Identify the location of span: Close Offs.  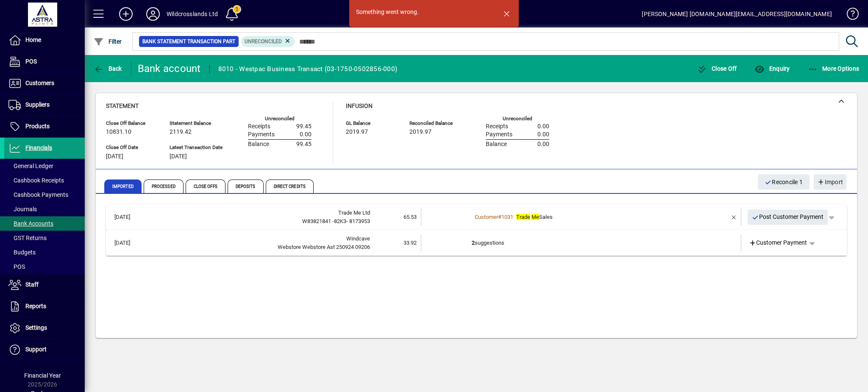
(205, 187).